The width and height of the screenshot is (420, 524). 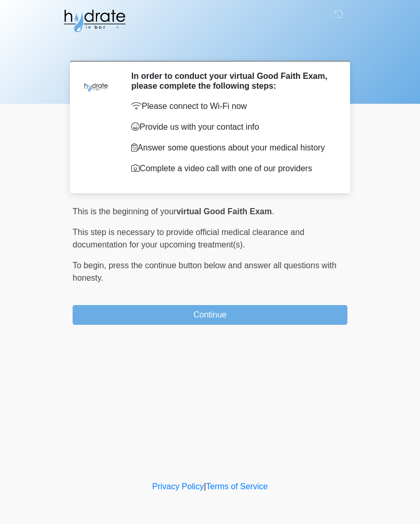 I want to click on span: This is the beginning of your, so click(x=124, y=211).